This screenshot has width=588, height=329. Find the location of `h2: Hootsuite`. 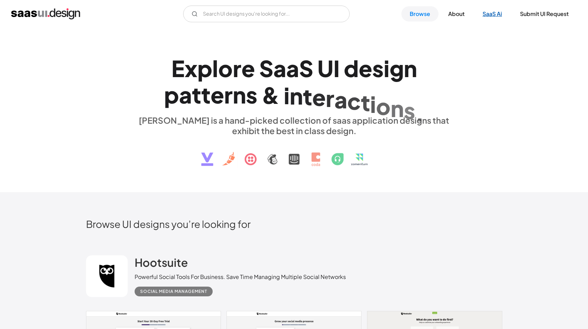

h2: Hootsuite is located at coordinates (161, 262).